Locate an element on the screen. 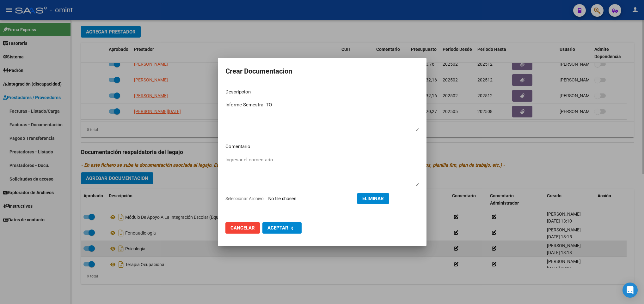  p: Descripcion is located at coordinates (322, 92).